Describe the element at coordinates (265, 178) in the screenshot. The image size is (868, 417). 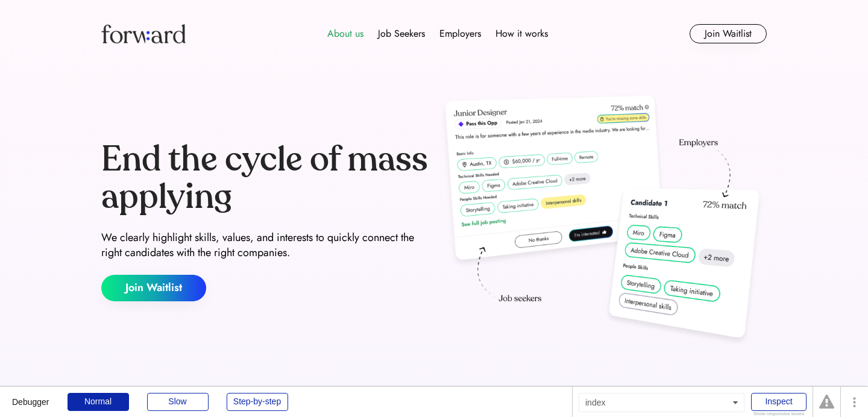
I see `div: End the cycle of mass applying` at that location.